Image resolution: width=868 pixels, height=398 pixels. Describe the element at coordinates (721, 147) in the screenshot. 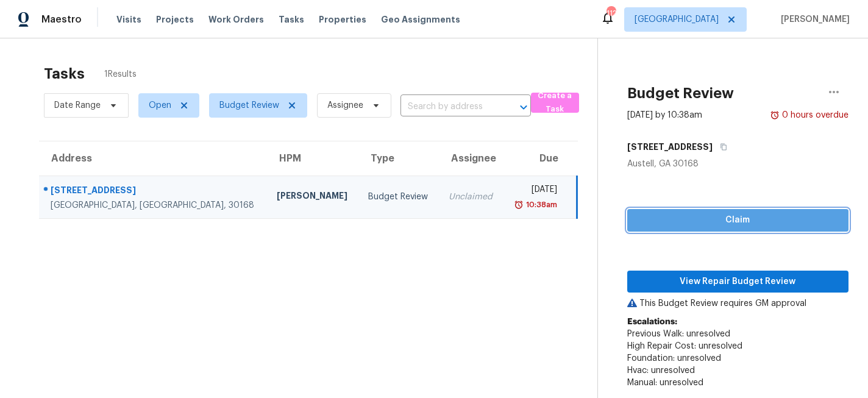

I see `button: Copy Address` at that location.